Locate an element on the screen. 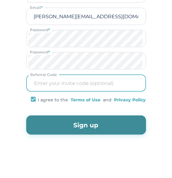 This screenshot has height=178, width=172. img: Check%20Box.svg is located at coordinates (33, 99).